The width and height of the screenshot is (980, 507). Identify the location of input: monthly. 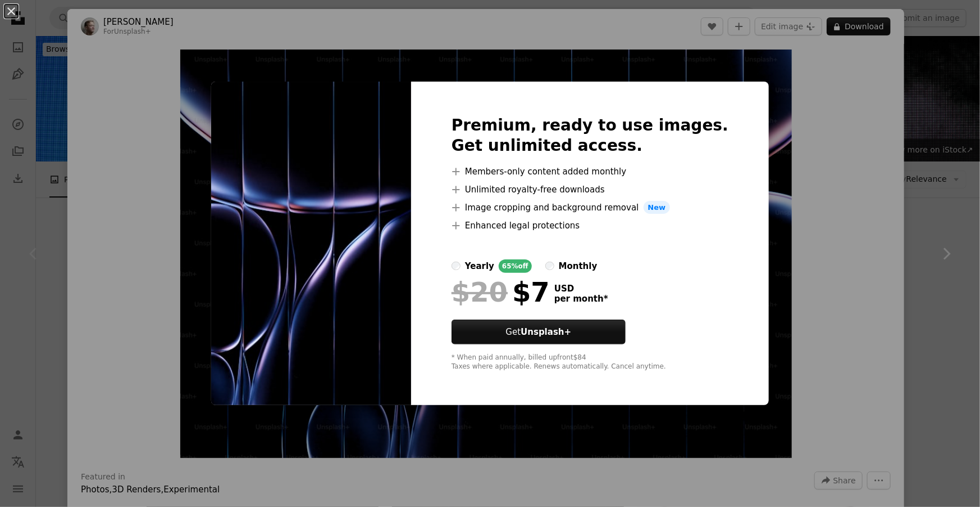
(550, 266).